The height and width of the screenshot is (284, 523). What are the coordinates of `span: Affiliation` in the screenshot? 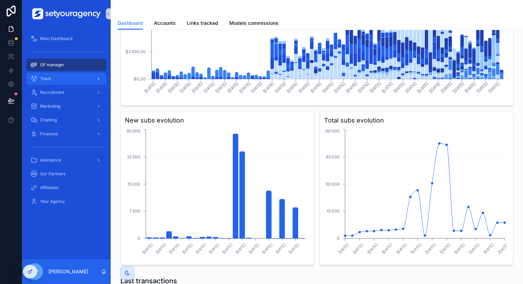 It's located at (49, 188).